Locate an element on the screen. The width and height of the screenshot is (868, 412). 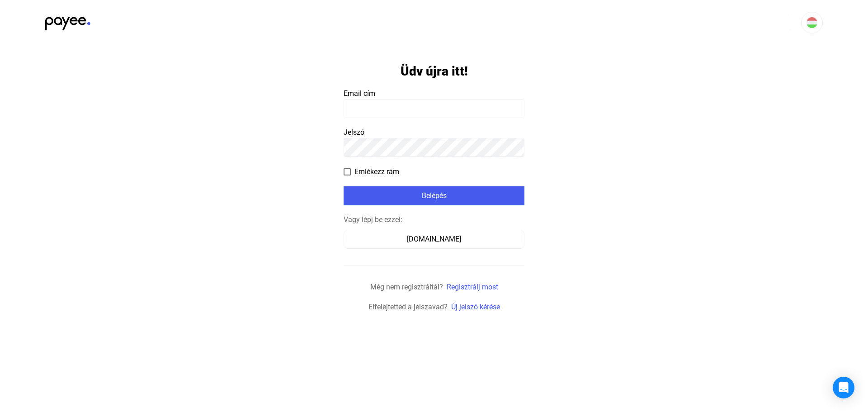
img: HU is located at coordinates (813, 23).